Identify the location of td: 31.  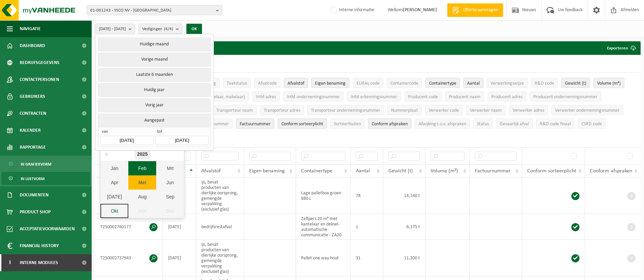
(367, 259).